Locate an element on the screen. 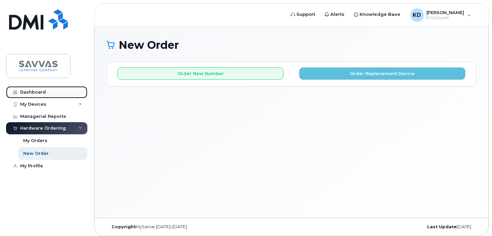 The width and height of the screenshot is (492, 236). strong: Last Update is located at coordinates (442, 226).